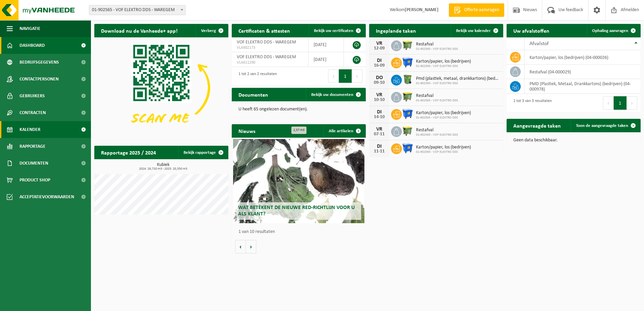  I want to click on span: Verberg, so click(208, 31).